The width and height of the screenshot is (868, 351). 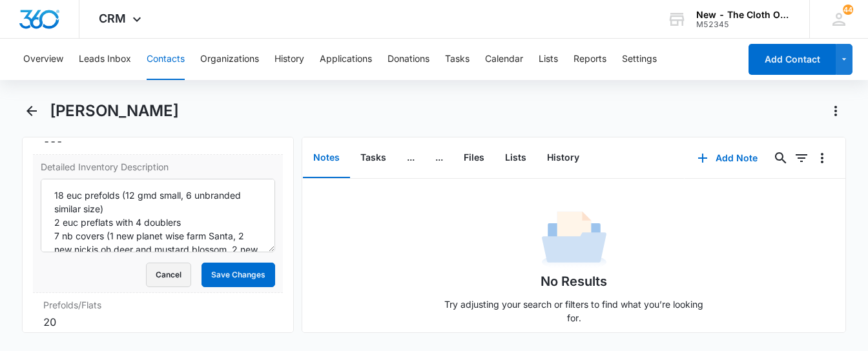 What do you see at coordinates (836, 111) in the screenshot?
I see `button: Actions` at bounding box center [836, 111].